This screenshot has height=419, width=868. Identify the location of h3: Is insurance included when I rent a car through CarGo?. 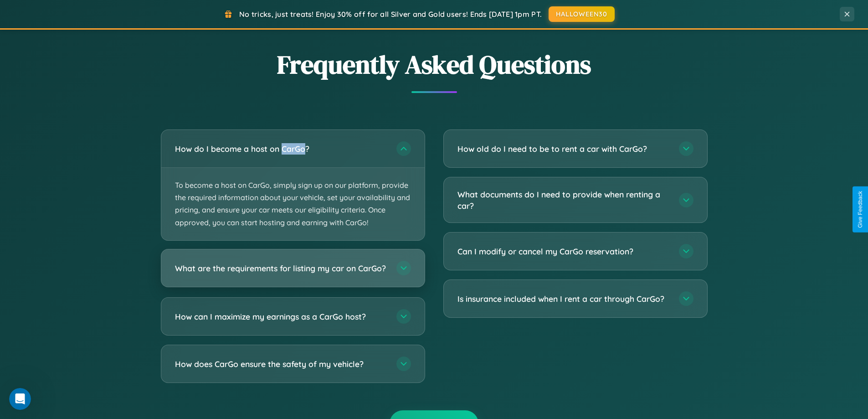
(564, 299).